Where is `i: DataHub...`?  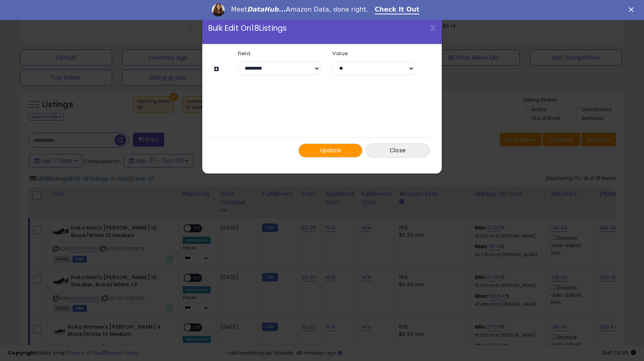 i: DataHub... is located at coordinates (267, 9).